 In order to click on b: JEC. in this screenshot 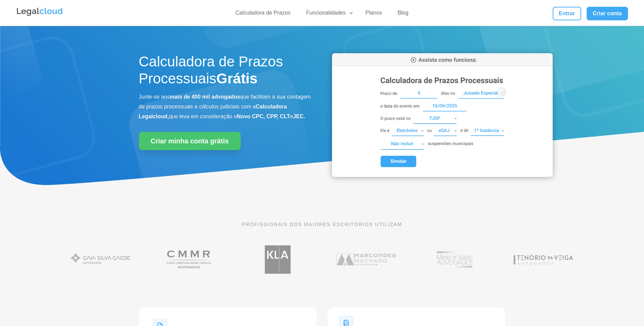, I will do `click(299, 116)`.